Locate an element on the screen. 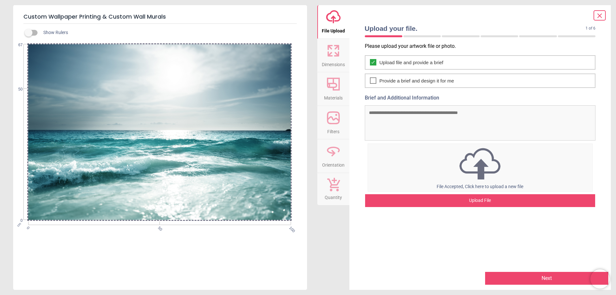 The image size is (616, 295). h5: Custom Wallpaper Printing & Custom Wall Murals is located at coordinates (160, 17).